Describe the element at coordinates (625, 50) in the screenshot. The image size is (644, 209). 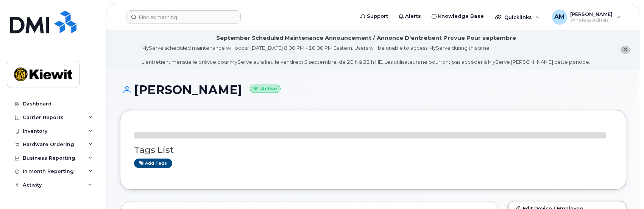
I see `button: close notification` at that location.